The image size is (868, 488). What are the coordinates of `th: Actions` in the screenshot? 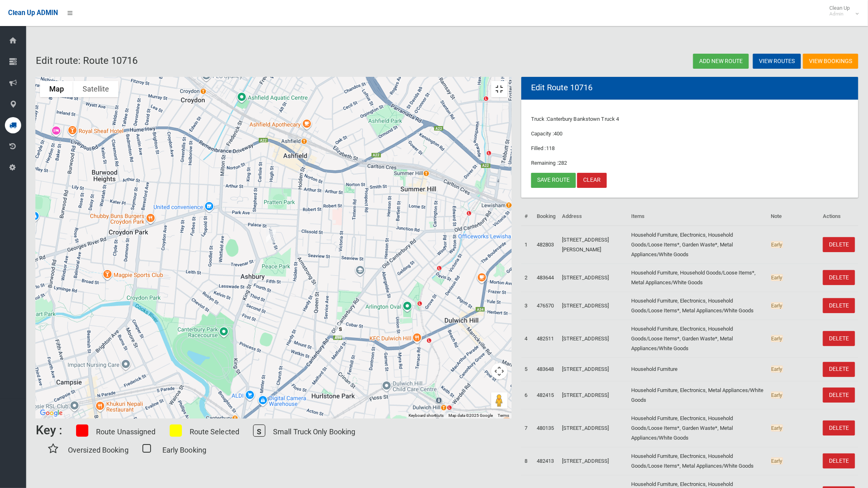 It's located at (839, 217).